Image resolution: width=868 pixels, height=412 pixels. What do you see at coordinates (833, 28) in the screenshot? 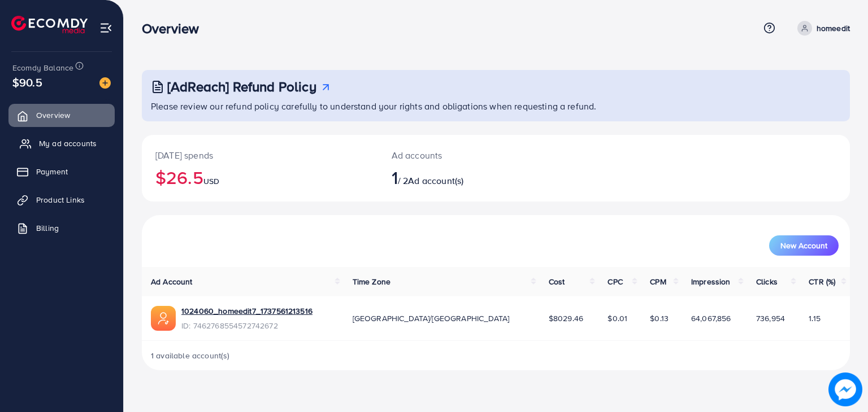
I see `p: homeedit` at bounding box center [833, 28].